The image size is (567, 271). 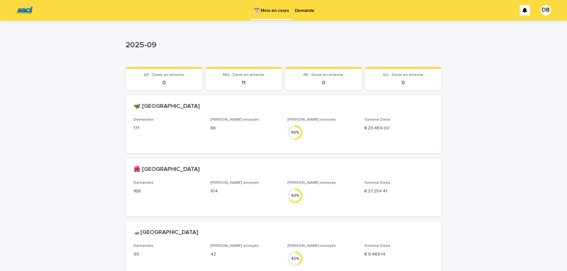 What do you see at coordinates (168, 191) in the screenshot?
I see `p: 166` at bounding box center [168, 191].